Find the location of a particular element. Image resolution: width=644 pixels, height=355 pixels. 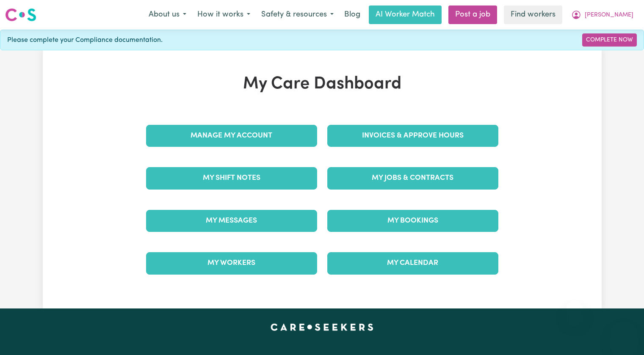

a: Blog is located at coordinates (352, 15).